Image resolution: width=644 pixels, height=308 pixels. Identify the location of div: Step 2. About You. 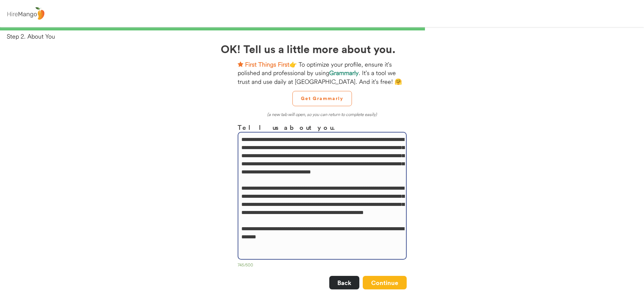
(325, 36).